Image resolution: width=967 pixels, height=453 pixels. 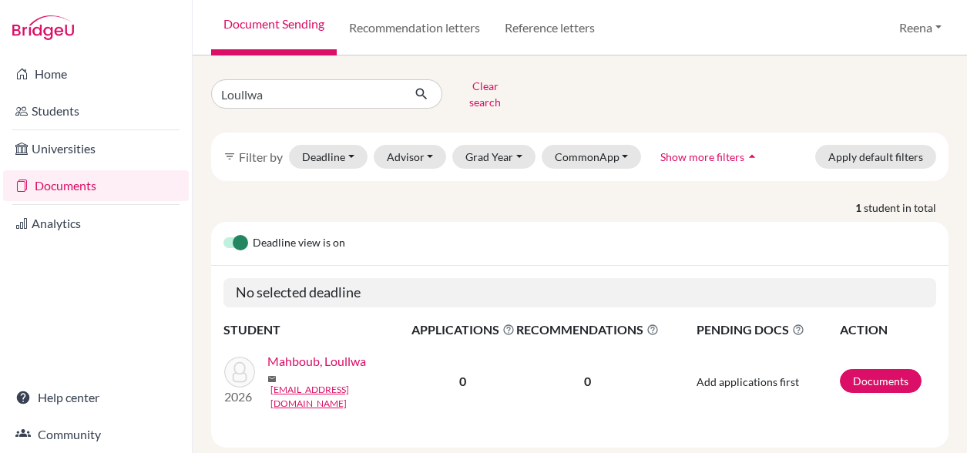 What do you see at coordinates (580, 293) in the screenshot?
I see `h5: No selected deadline` at bounding box center [580, 293].